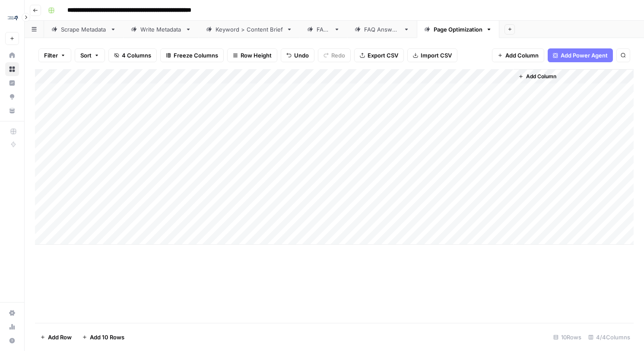 The height and width of the screenshot is (351, 644). What do you see at coordinates (84, 29) in the screenshot?
I see `div: Scrape Metadata` at bounding box center [84, 29].